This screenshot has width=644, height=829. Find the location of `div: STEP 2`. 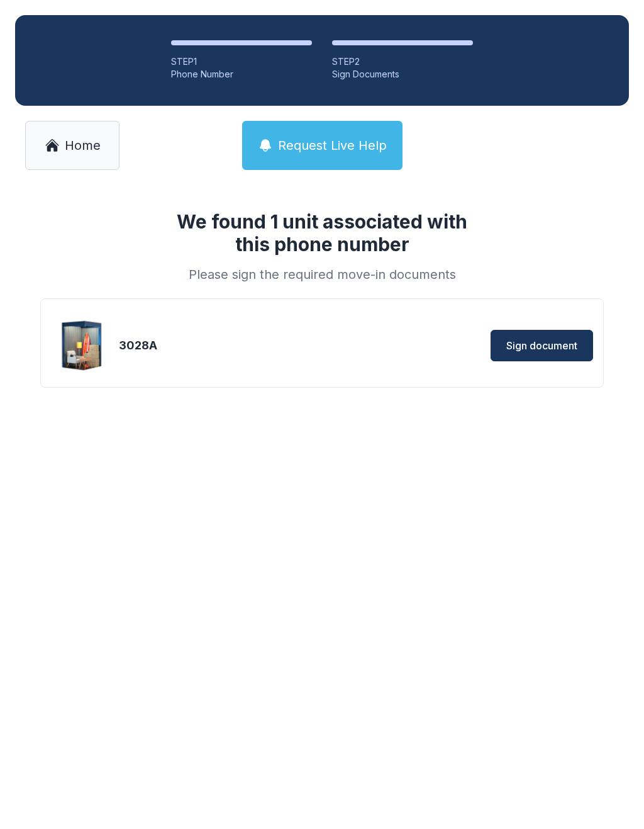

div: STEP 2 is located at coordinates (403, 62).